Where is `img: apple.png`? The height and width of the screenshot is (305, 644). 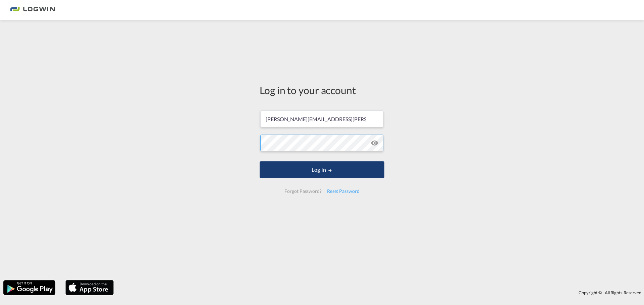 img: apple.png is located at coordinates (90, 288).